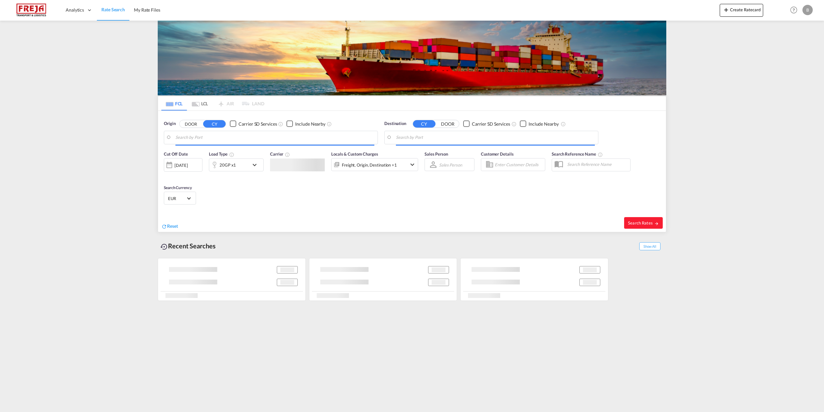  What do you see at coordinates (170, 226) in the screenshot?
I see `div: icon-refreshReset` at bounding box center [170, 226].